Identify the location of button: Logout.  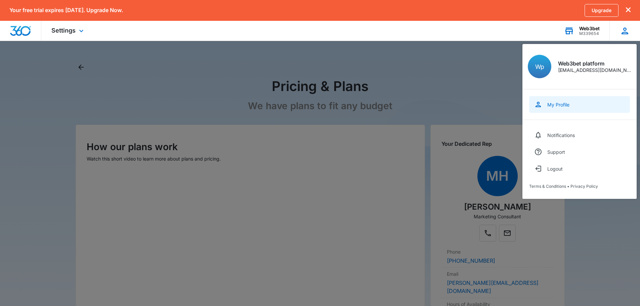
(580, 169).